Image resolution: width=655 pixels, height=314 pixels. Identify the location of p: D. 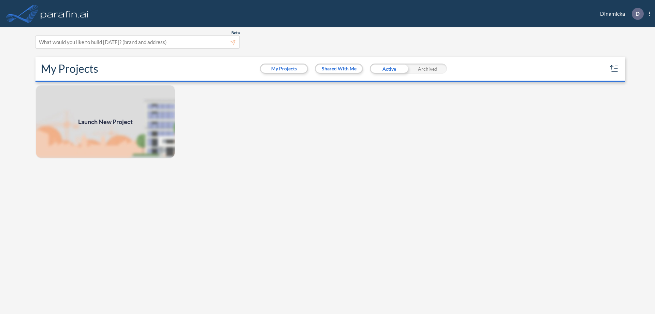
(638, 14).